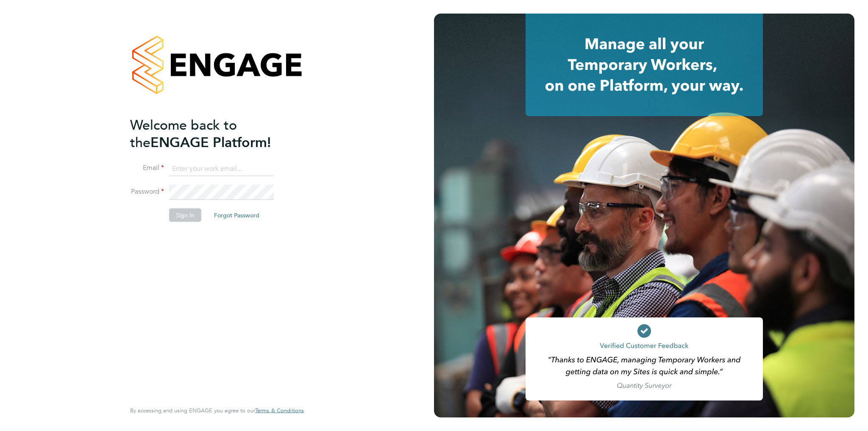  Describe the element at coordinates (147, 191) in the screenshot. I see `label: Password` at that location.